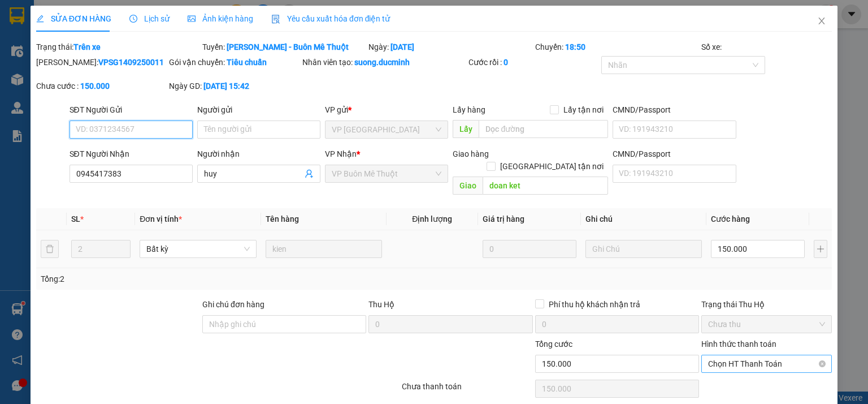 This screenshot has height=404, width=868. Describe the element at coordinates (821, 249) in the screenshot. I see `button: plus` at that location.